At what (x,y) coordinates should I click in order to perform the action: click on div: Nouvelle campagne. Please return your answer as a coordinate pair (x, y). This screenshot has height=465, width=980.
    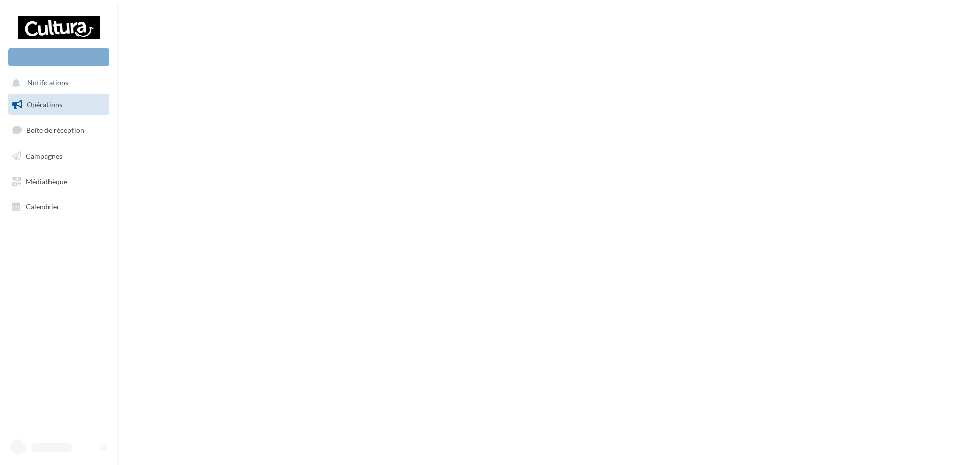
    Looking at the image, I should click on (59, 57).